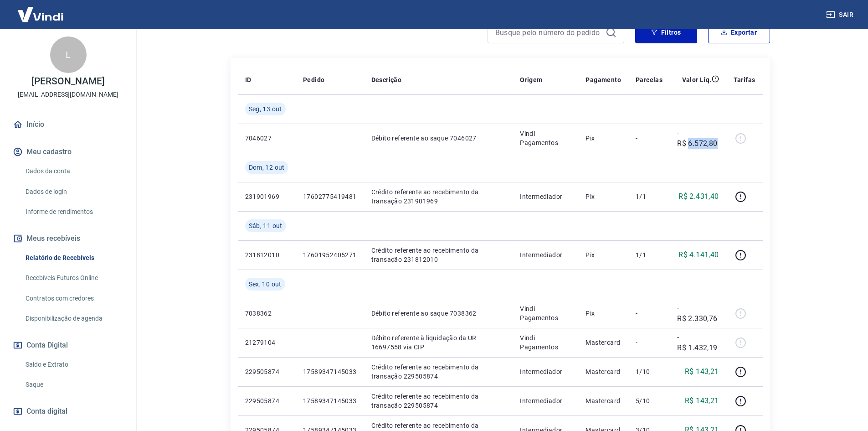 The image size is (868, 431). Describe the element at coordinates (439, 313) in the screenshot. I see `p: Débito referente ao saque 7038362` at that location.